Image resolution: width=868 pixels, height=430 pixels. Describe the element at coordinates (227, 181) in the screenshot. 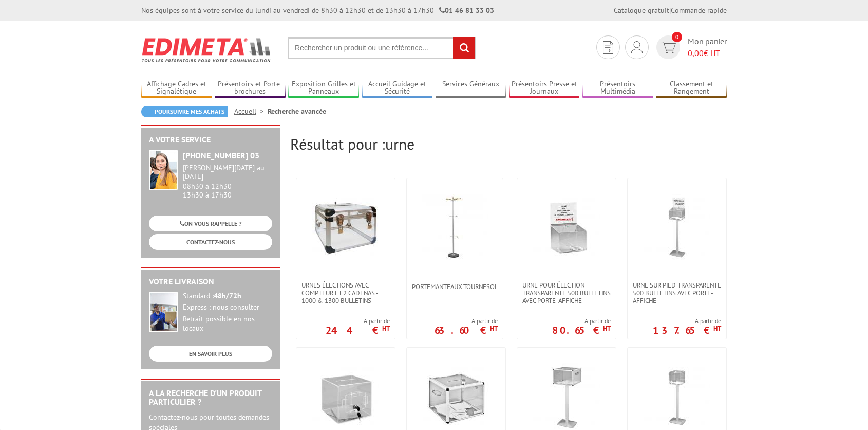

I see `div: 08h30 à 12h30 13h30 à 17h30` at that location.